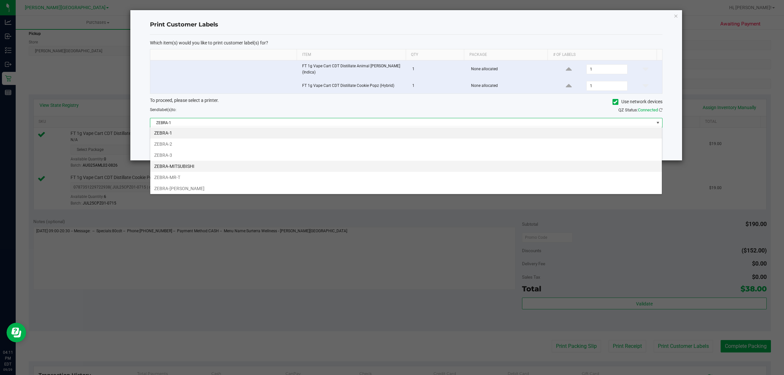 This screenshot has height=375, width=784. I want to click on li: ZEBRA-MITSUBISHI, so click(406, 166).